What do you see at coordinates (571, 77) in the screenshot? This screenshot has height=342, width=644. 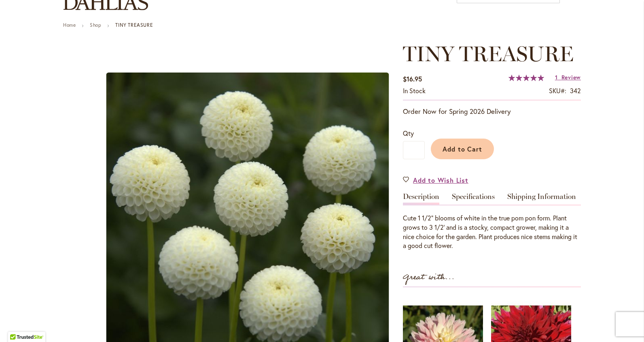 I see `span: Review` at bounding box center [571, 77].